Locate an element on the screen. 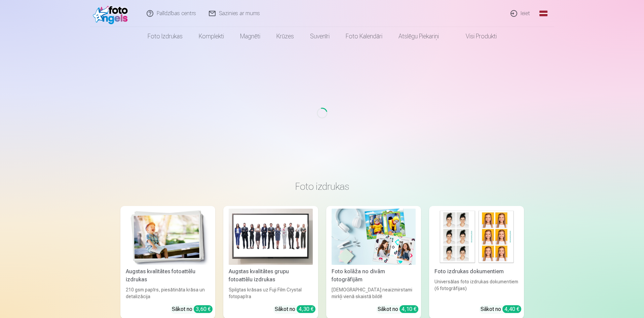 The width and height of the screenshot is (644, 318). img: Foto izdrukas dokumentiem is located at coordinates (477, 237).